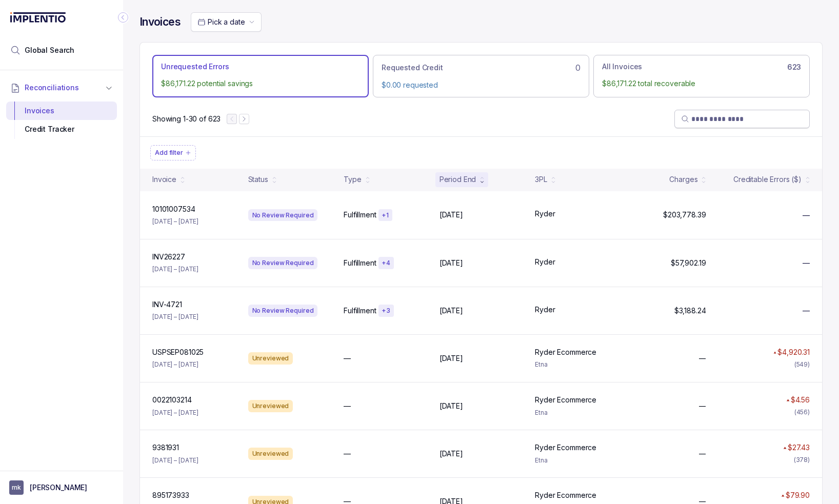  Describe the element at coordinates (798, 448) in the screenshot. I see `p: $27.43` at that location.